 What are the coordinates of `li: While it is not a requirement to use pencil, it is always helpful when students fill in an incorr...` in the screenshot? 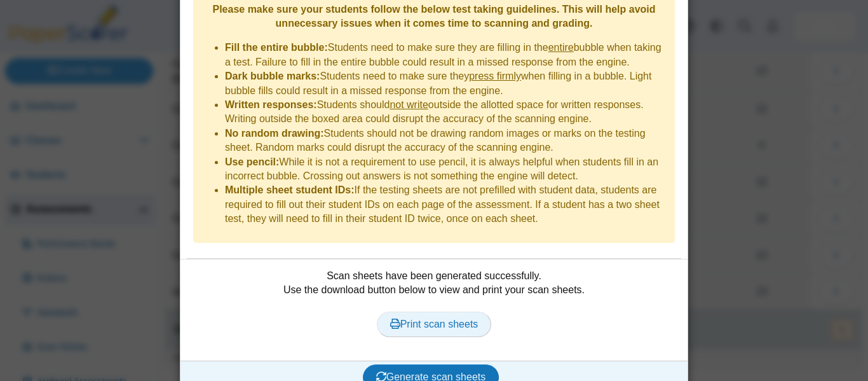 It's located at (446, 170).